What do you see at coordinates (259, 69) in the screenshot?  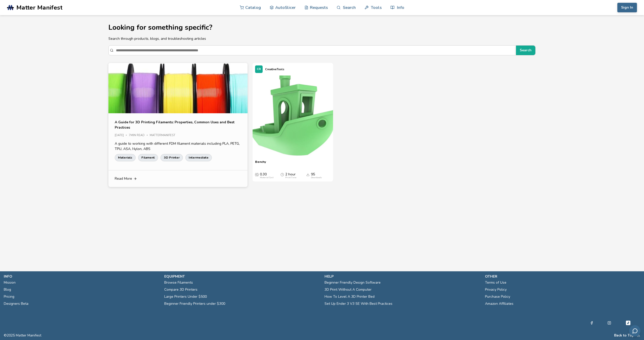 I see `span: CR` at bounding box center [259, 69].